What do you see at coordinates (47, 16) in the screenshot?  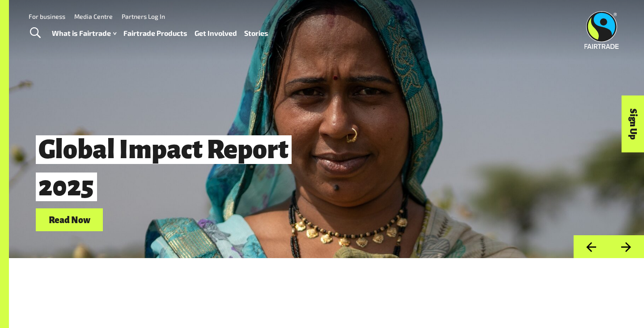 I see `a: For business` at bounding box center [47, 16].